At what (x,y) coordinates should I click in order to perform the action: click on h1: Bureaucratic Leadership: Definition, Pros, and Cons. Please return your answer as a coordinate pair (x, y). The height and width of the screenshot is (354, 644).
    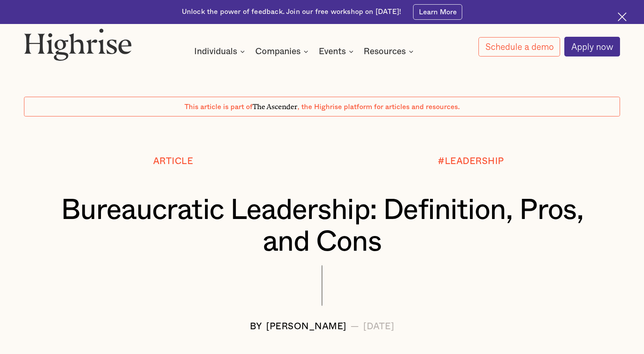
    Looking at the image, I should click on (322, 226).